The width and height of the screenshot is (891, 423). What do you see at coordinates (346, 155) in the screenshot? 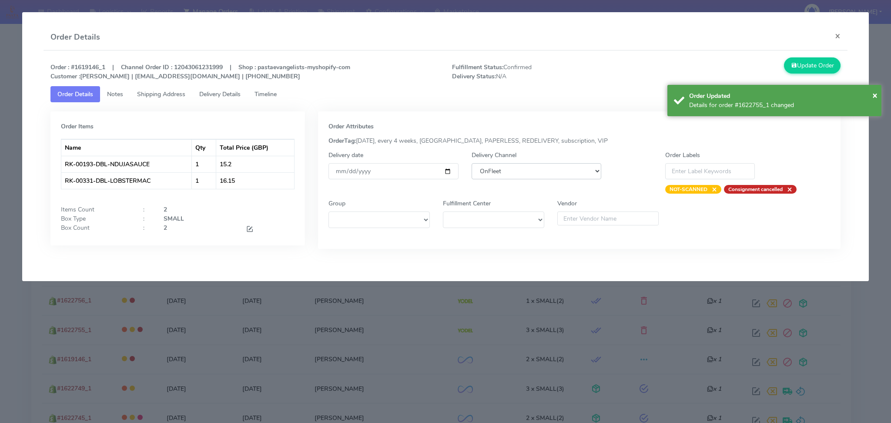
I see `label: Delivery date` at bounding box center [346, 155].